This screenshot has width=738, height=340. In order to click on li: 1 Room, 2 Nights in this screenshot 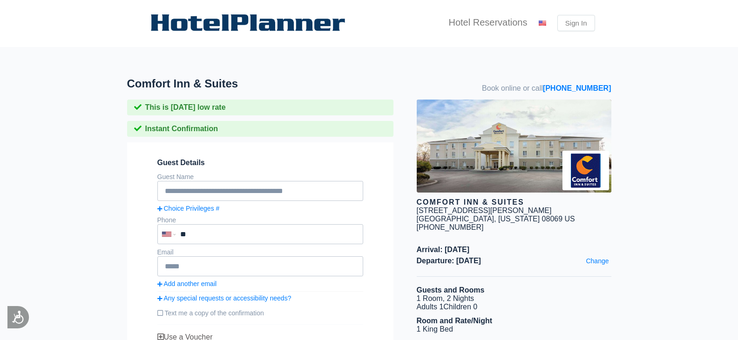, I will do `click(514, 299)`.